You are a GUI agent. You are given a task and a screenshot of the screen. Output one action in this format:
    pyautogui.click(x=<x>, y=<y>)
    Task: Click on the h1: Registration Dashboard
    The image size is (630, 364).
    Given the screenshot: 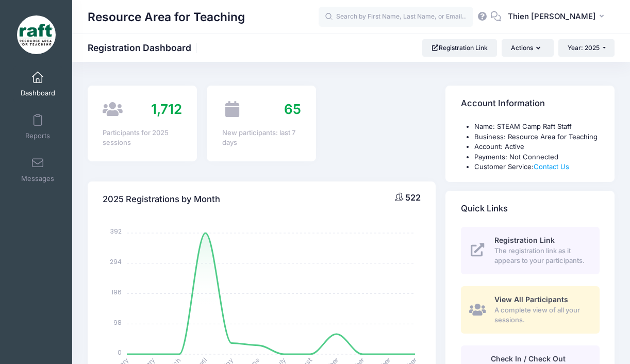 What is the action you would take?
    pyautogui.click(x=144, y=47)
    